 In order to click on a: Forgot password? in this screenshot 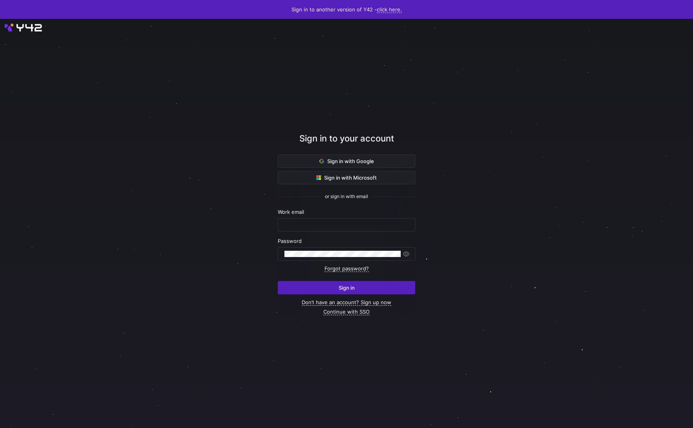, I will do `click(347, 268)`.